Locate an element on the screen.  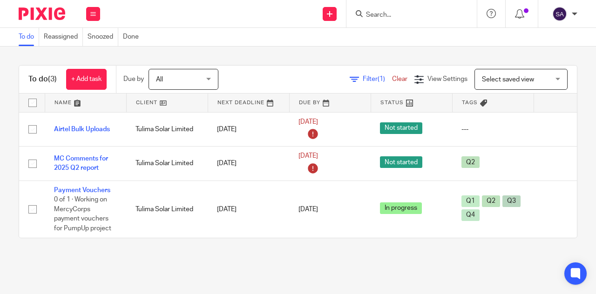
h1: To do is located at coordinates (42, 79).